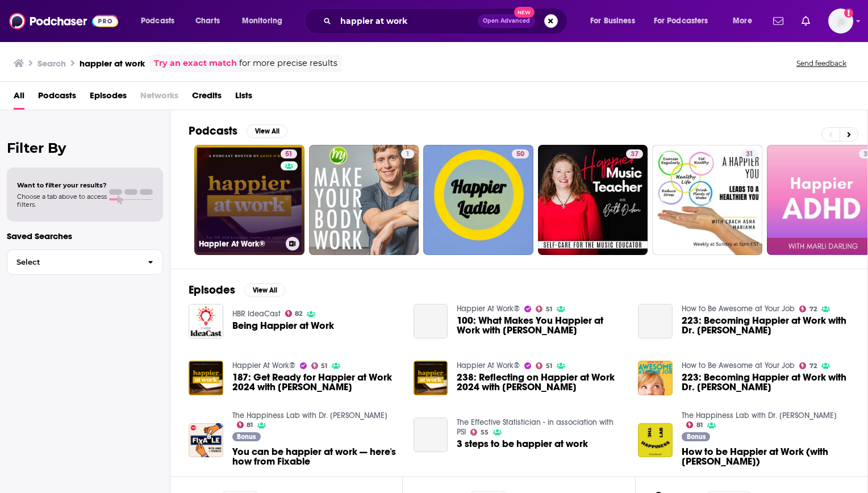 The width and height of the screenshot is (868, 493). I want to click on span: Want to filter your results?, so click(62, 185).